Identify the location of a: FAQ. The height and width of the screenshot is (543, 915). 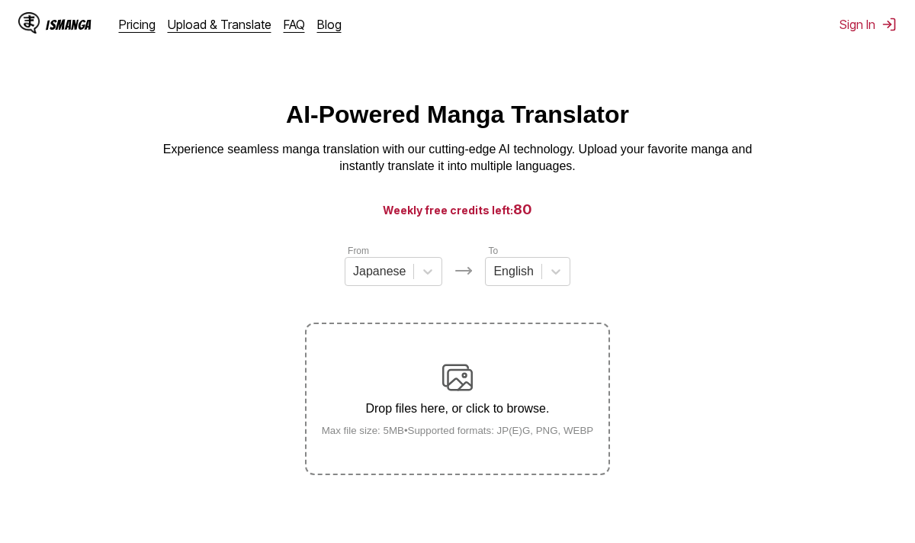
(294, 24).